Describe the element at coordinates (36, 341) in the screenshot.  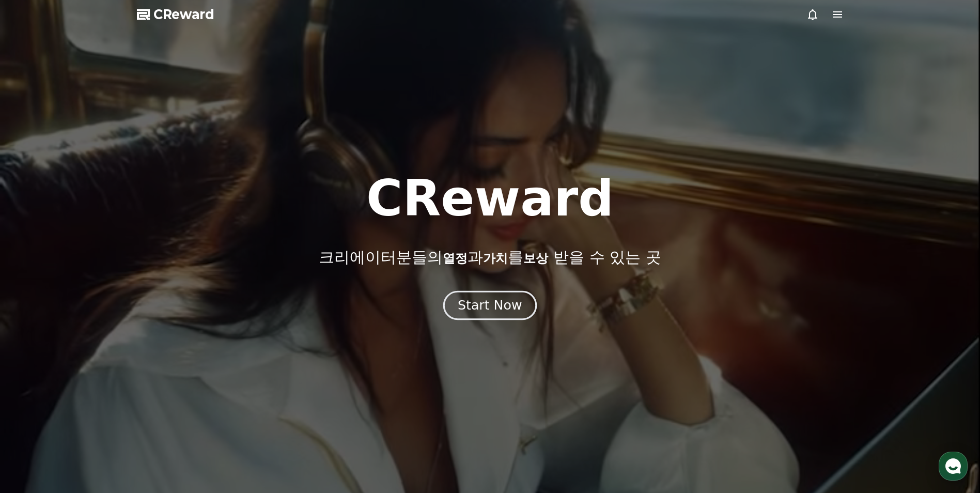
I see `a: 홈` at that location.